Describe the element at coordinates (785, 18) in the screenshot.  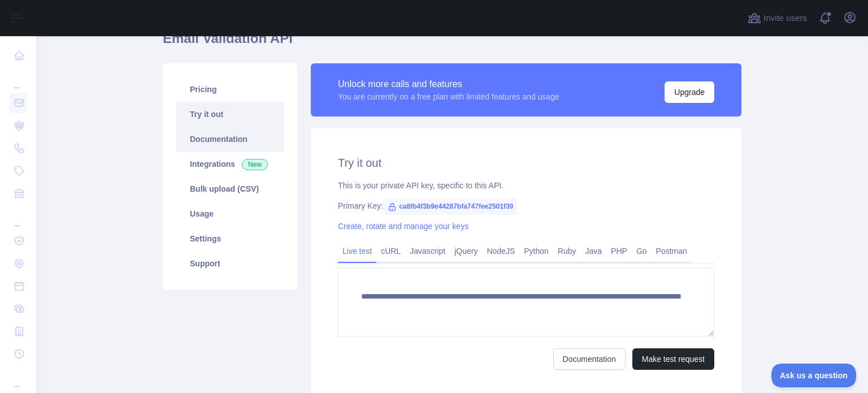
I see `span: Invite users` at that location.